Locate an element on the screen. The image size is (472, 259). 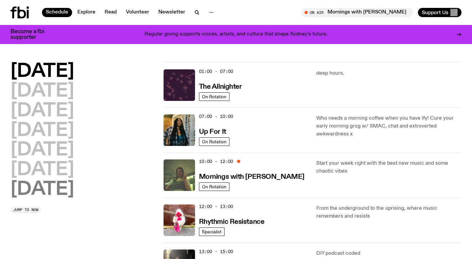
button: Jump to now is located at coordinates (26, 210).